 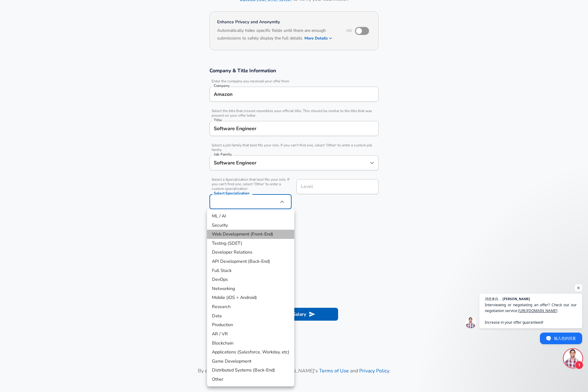 I want to click on span: Interviewing or negotiating an offer? Check out our negotiation service: Increase in your offer g..., so click(x=531, y=314).